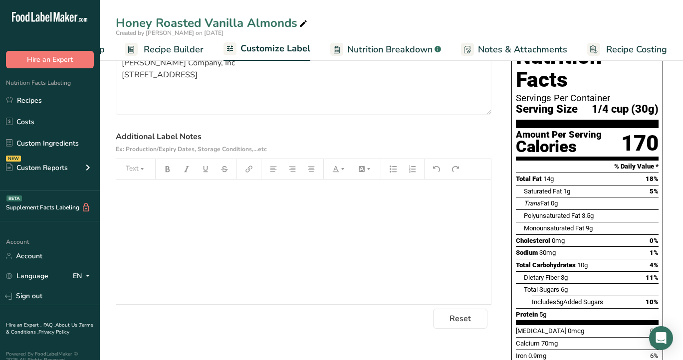 Image resolution: width=683 pixels, height=360 pixels. I want to click on span: 6g, so click(564, 289).